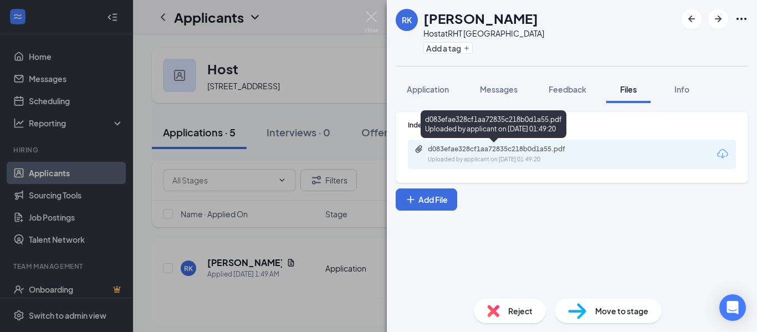 This screenshot has width=757, height=332. I want to click on button: ArrowRight, so click(719, 19).